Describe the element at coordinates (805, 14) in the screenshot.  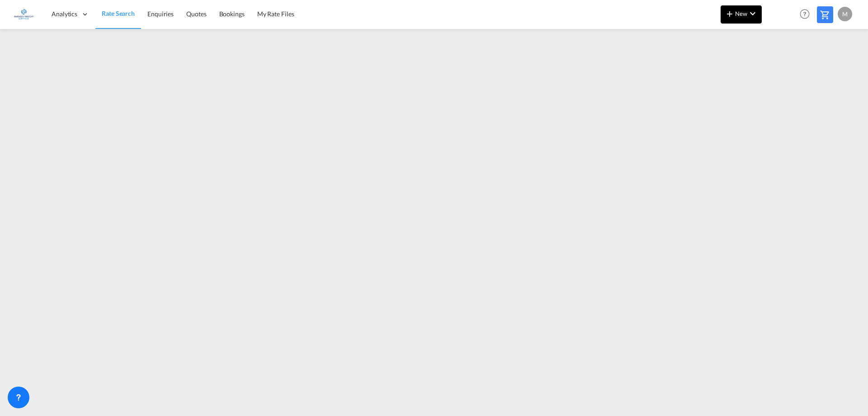
I see `span: Help` at that location.